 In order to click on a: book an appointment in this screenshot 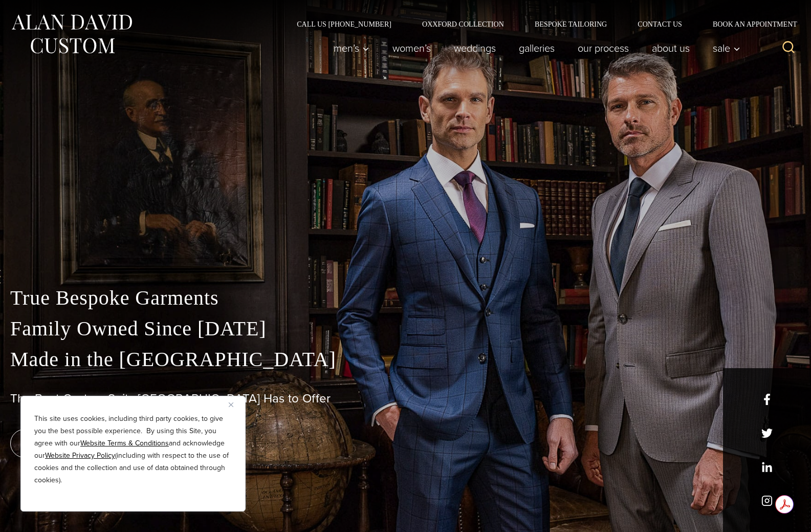, I will do `click(82, 443)`.